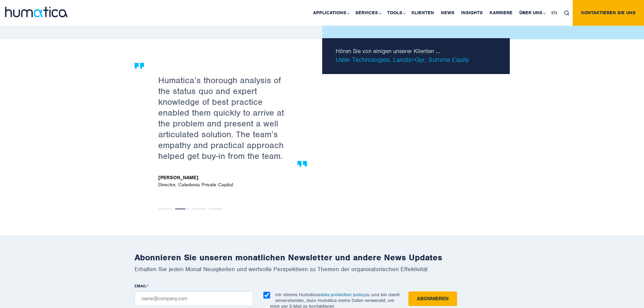 The image size is (644, 308). I want to click on button: 2 of 4, so click(182, 209).